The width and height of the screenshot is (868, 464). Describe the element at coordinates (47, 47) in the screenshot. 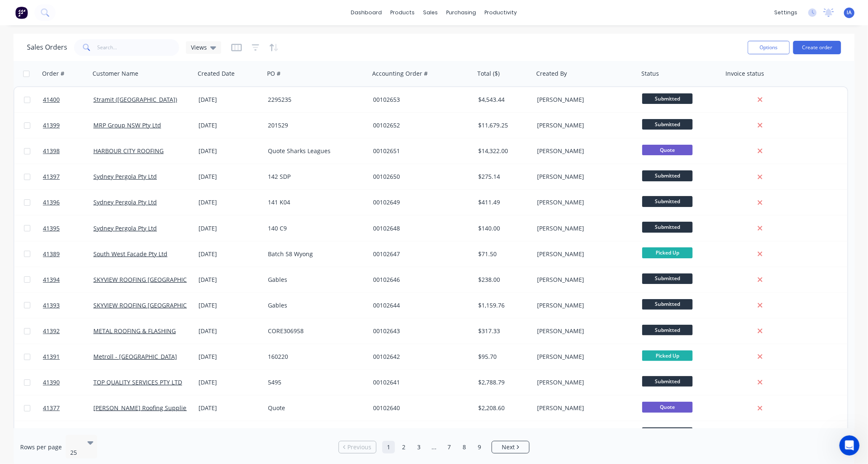

I see `h1: Sales Orders` at that location.